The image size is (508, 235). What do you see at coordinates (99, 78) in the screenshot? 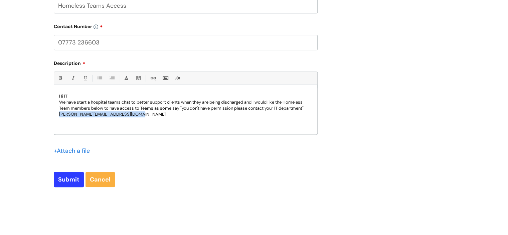
I see `a: • Unordered List (Ctrl-Shift-7)` at bounding box center [99, 78].